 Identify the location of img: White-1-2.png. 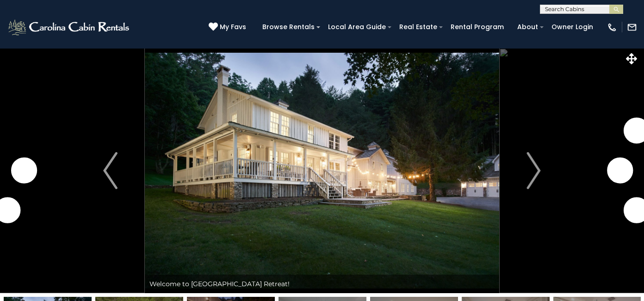
(70, 27).